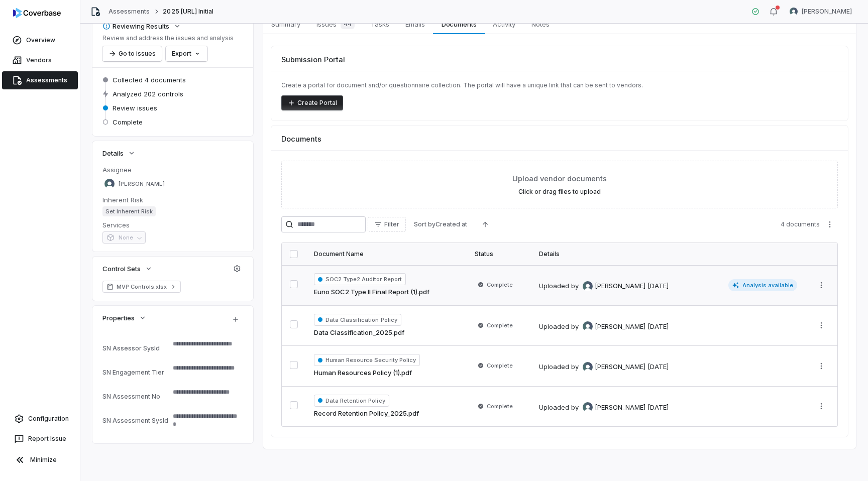 This screenshot has width=868, height=481. I want to click on a: Human Resources Policy (1).pdf, so click(363, 374).